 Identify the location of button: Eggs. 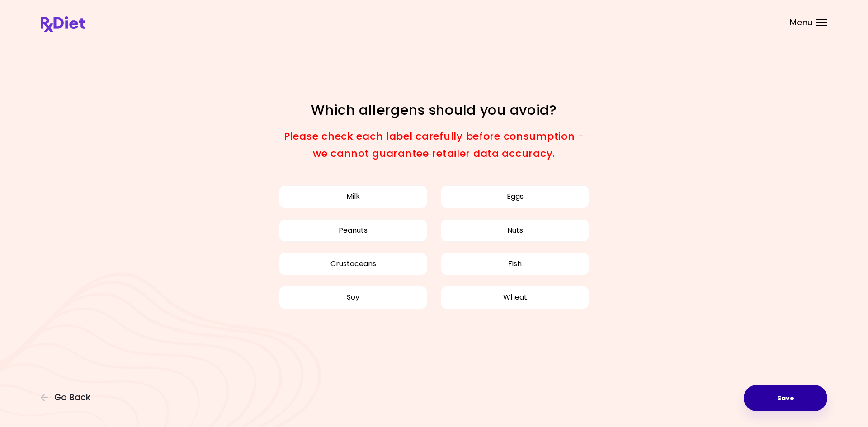
(515, 197).